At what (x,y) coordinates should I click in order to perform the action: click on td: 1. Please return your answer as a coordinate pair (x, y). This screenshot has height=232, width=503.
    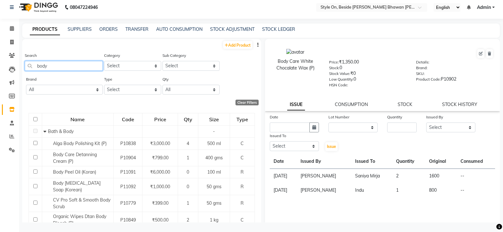
    Looking at the image, I should click on (409, 190).